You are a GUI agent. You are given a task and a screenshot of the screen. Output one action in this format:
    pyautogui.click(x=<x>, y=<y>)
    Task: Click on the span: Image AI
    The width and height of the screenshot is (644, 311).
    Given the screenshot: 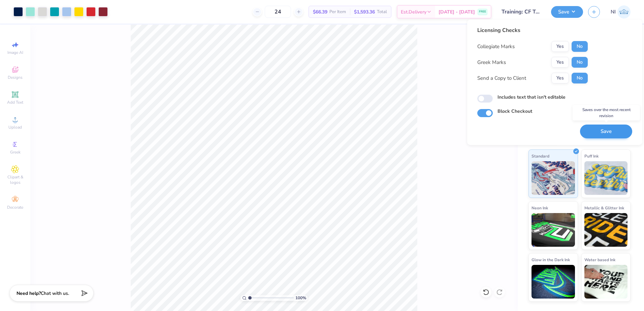 What is the action you would take?
    pyautogui.click(x=15, y=52)
    